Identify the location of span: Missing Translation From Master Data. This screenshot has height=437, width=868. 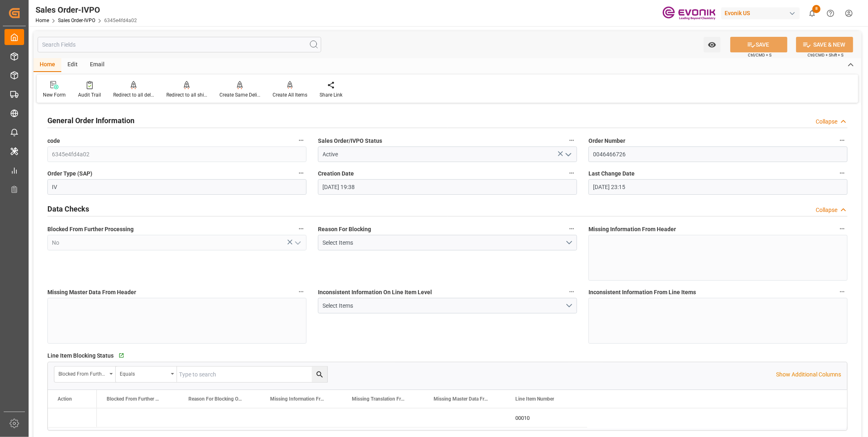
(379, 399).